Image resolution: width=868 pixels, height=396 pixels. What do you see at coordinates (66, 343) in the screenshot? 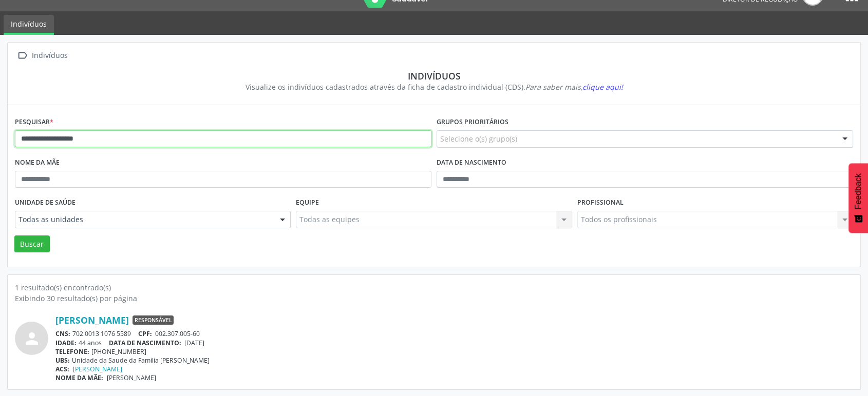
I see `span: IDADE:` at bounding box center [66, 343].